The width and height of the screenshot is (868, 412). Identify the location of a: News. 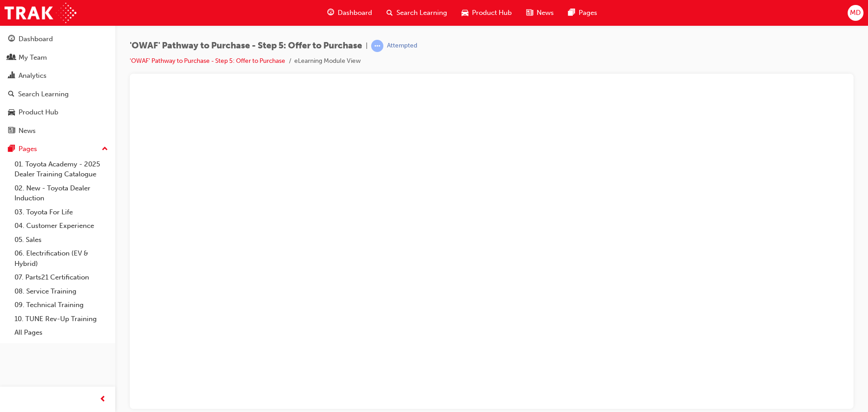
(57, 130).